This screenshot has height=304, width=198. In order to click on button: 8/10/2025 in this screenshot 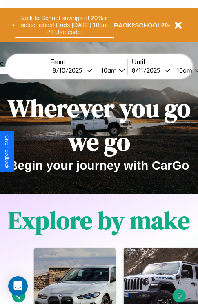, I will do `click(72, 70)`.